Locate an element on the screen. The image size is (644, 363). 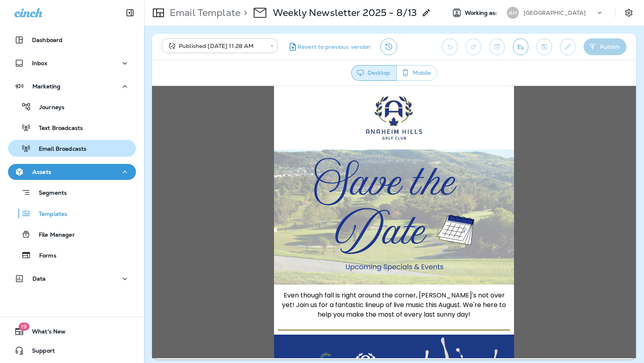
button: Segments is located at coordinates (72, 192).